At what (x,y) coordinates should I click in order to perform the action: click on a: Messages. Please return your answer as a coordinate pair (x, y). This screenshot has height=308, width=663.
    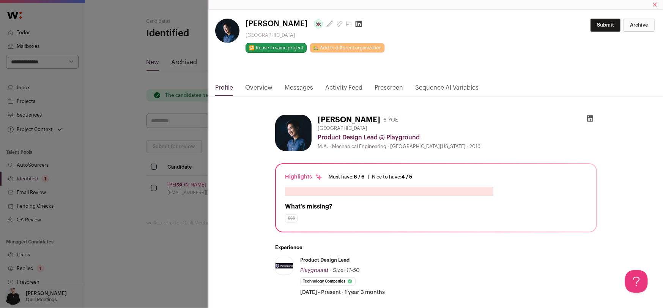
    Looking at the image, I should click on (299, 90).